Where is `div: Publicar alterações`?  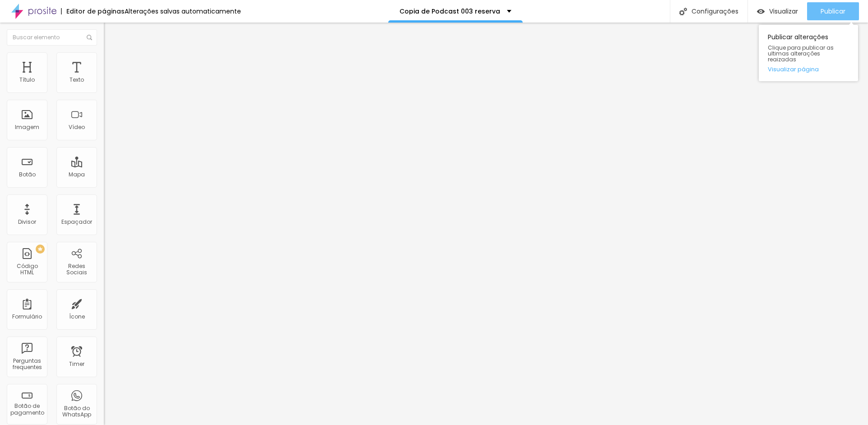 div: Publicar alterações is located at coordinates (809, 53).